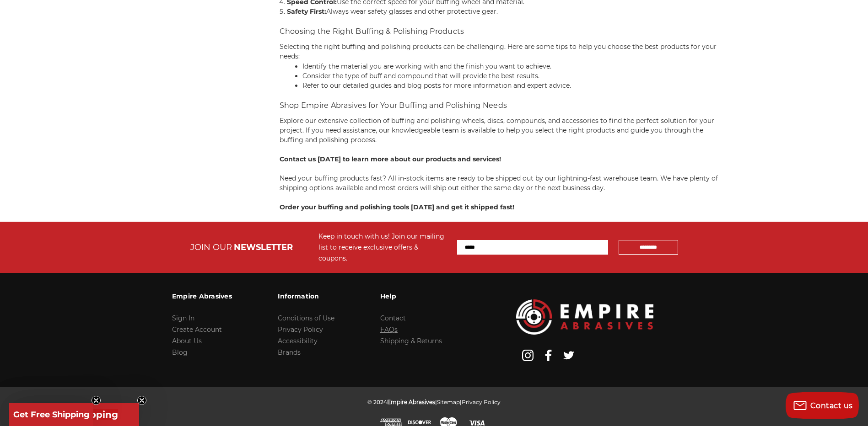 The height and width of the screenshot is (426, 868). I want to click on h3: Information, so click(306, 297).